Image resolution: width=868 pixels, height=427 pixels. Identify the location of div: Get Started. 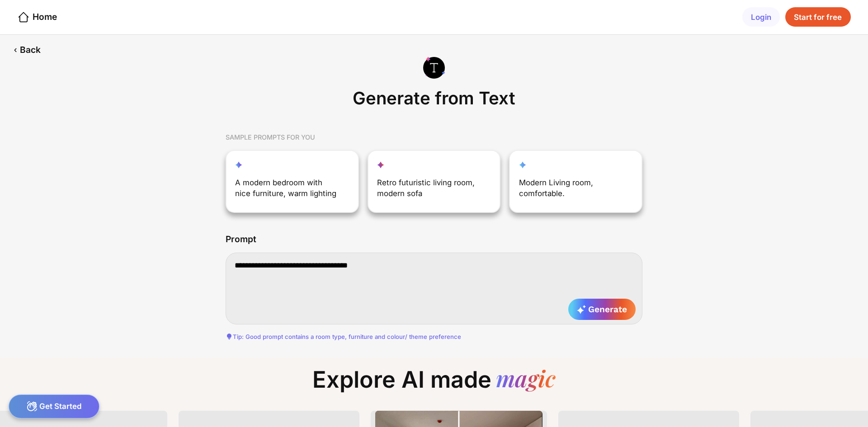
(54, 406).